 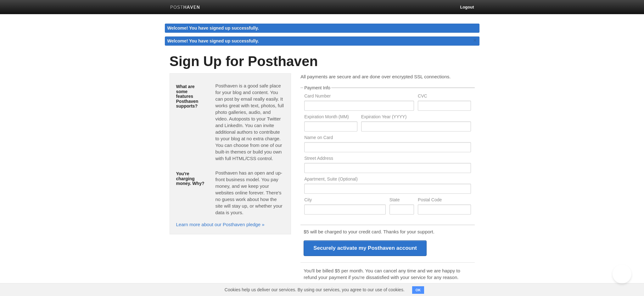 I want to click on span: Welcome! You have signed up successfully., so click(x=213, y=41).